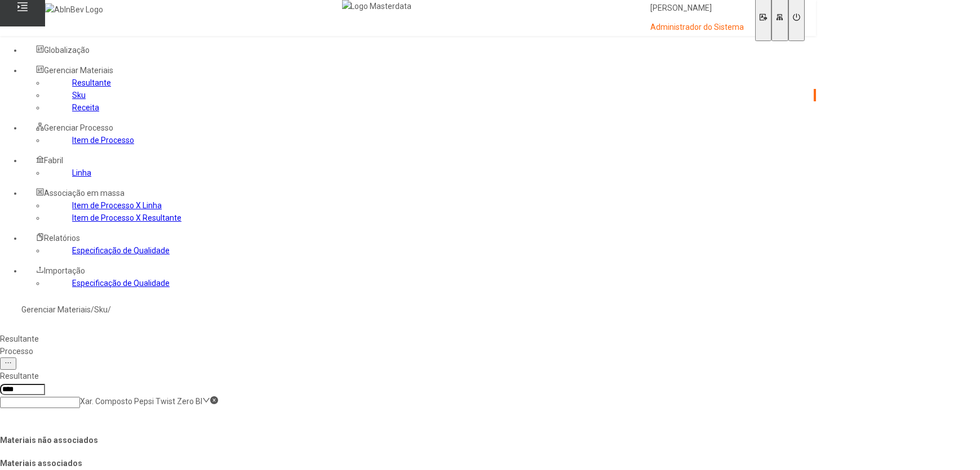  Describe the element at coordinates (64, 271) in the screenshot. I see `span: Importação` at that location.